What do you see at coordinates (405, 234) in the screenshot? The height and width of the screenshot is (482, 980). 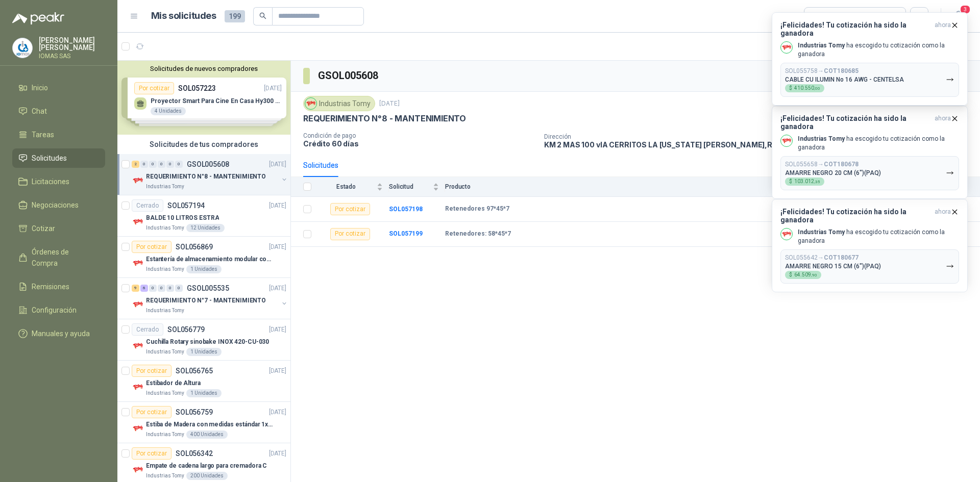 I see `b: SOL057199` at bounding box center [405, 234].